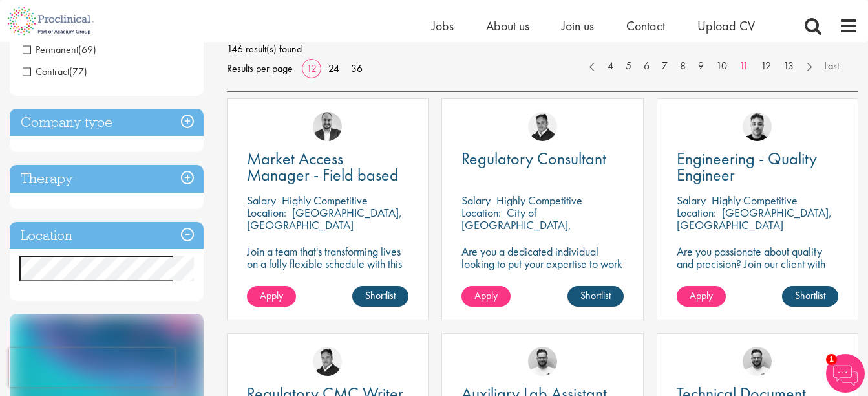 Image resolution: width=868 pixels, height=396 pixels. Describe the element at coordinates (610, 66) in the screenshot. I see `a: 4` at that location.